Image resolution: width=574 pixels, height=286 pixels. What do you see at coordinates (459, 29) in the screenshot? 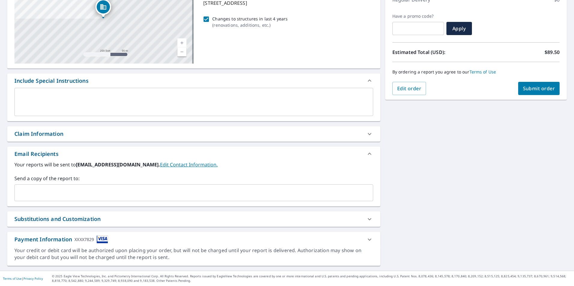
I see `span: Apply` at bounding box center [459, 29].